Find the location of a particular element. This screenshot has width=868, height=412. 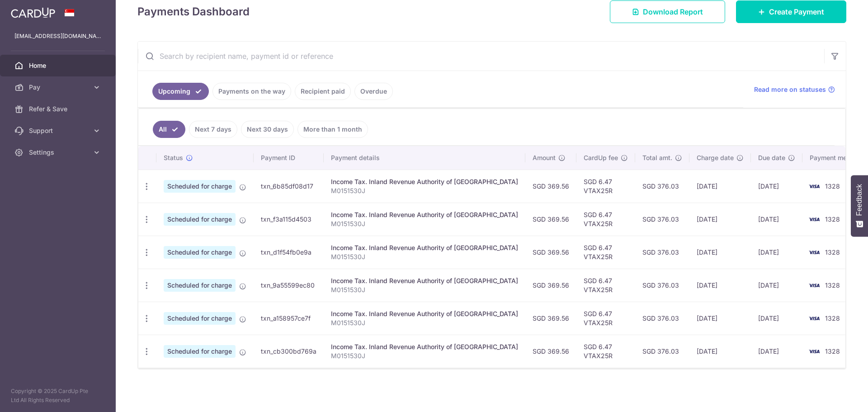

span: Total amt. is located at coordinates (657, 158).